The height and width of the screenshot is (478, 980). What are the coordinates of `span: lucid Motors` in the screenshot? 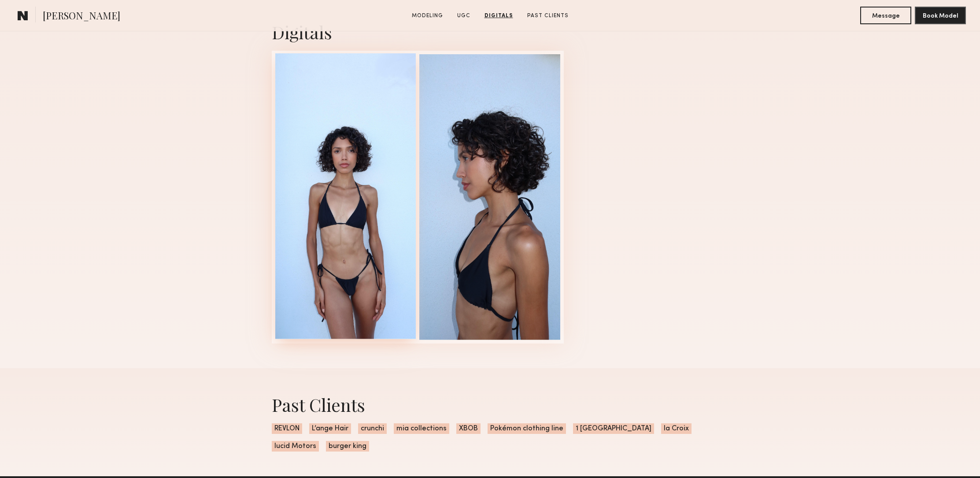 It's located at (295, 446).